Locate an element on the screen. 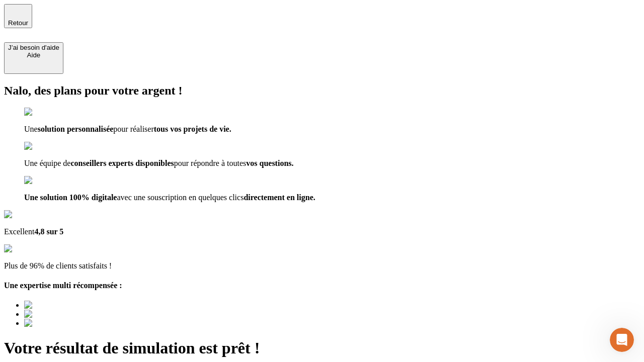 The image size is (644, 362). span: conseillers experts disponibles is located at coordinates (121, 163).